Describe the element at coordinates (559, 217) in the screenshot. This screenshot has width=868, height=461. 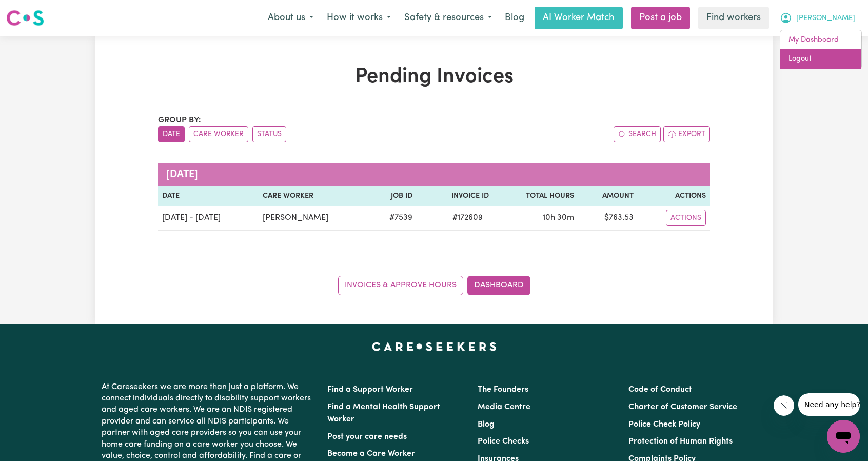
I see `span: 10 hours 30 minutes` at that location.